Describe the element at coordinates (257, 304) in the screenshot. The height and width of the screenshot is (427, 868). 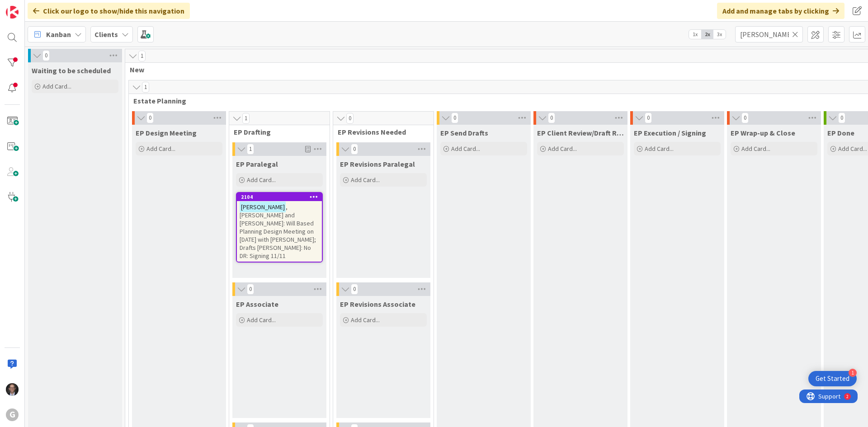
I see `span: EP Associate` at that location.